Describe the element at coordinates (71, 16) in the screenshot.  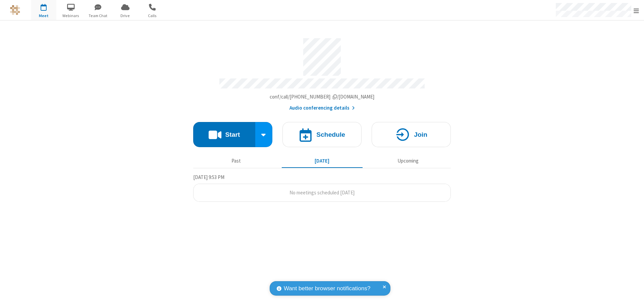
I see `span: Webinars` at that location.